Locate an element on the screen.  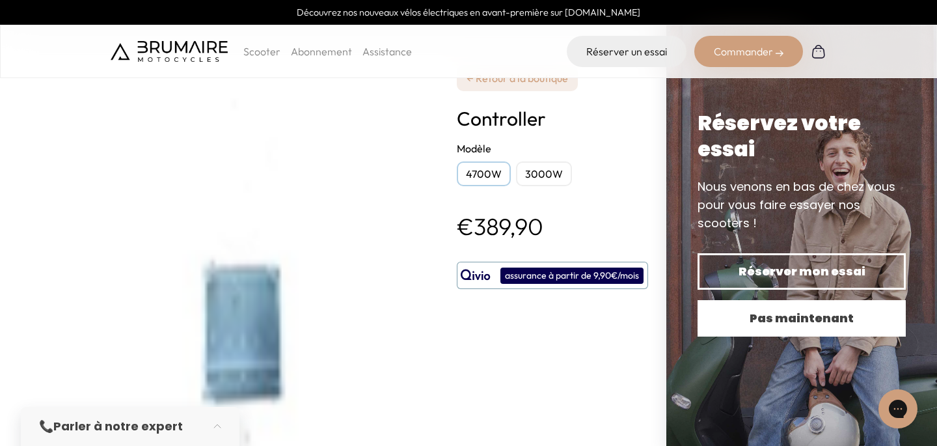
p: €389,90 is located at coordinates (500, 226).